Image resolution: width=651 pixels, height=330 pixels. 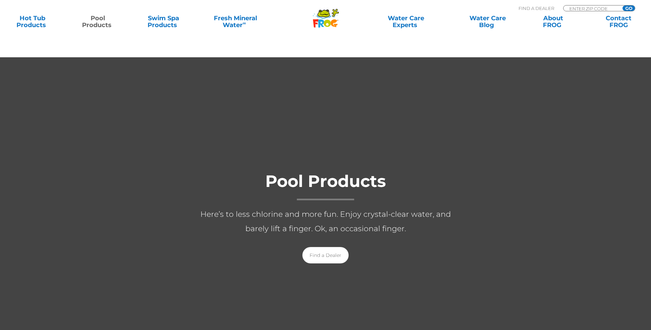 What do you see at coordinates (325, 255) in the screenshot?
I see `a: Find a Dealer` at bounding box center [325, 255].